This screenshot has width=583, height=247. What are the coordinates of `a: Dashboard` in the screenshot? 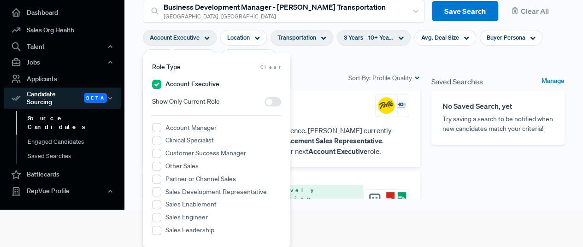 It's located at (62, 12).